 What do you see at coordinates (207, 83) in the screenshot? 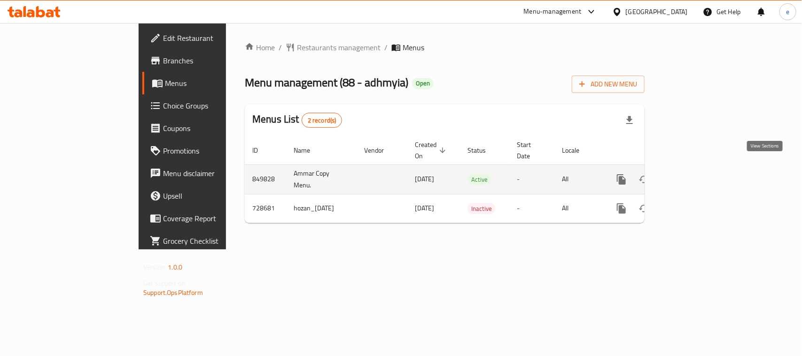
I see `a: Menus` at bounding box center [207, 83].